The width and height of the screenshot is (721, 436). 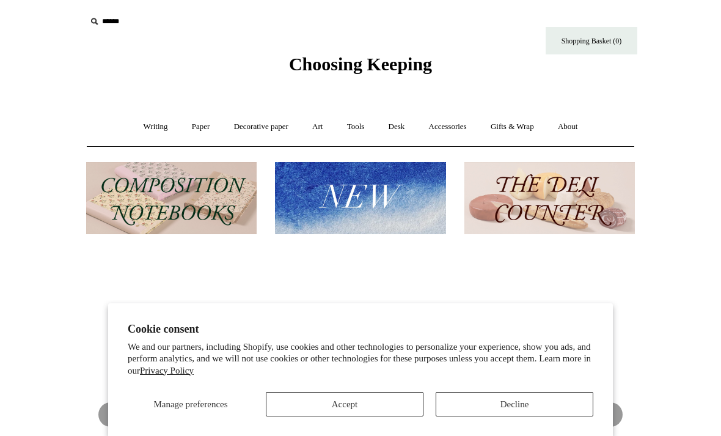 What do you see at coordinates (191, 404) in the screenshot?
I see `button: Manage preferences` at bounding box center [191, 404].